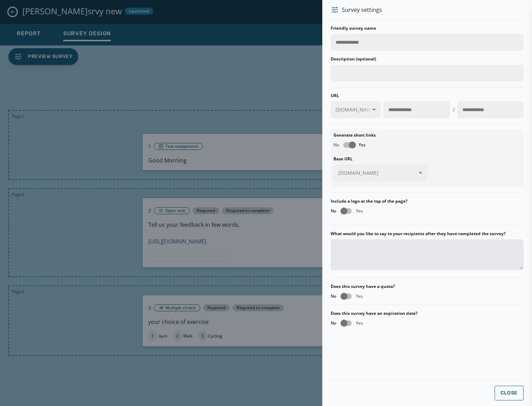 This screenshot has height=406, width=532. Describe the element at coordinates (353, 59) in the screenshot. I see `label: Description (optional)` at that location.